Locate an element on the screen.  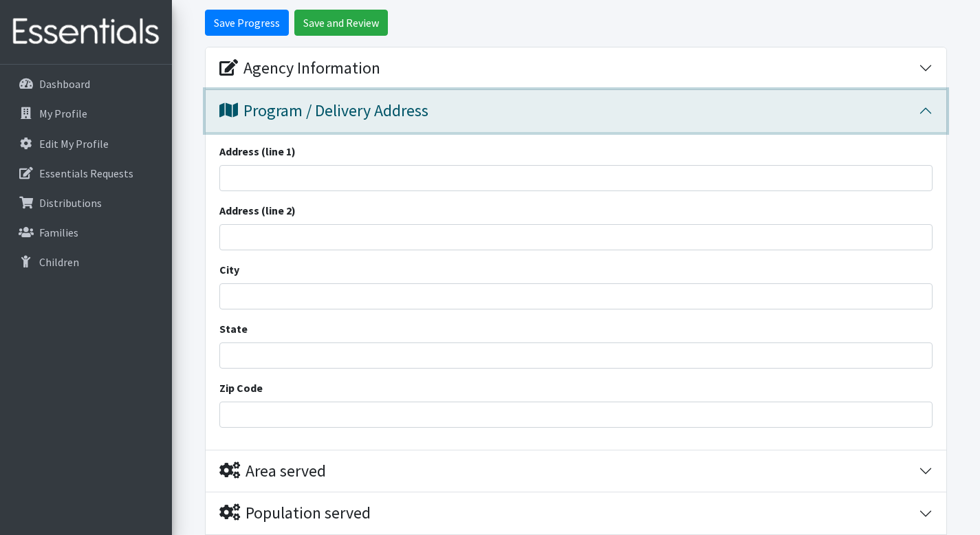
button: Area served is located at coordinates (575, 472).